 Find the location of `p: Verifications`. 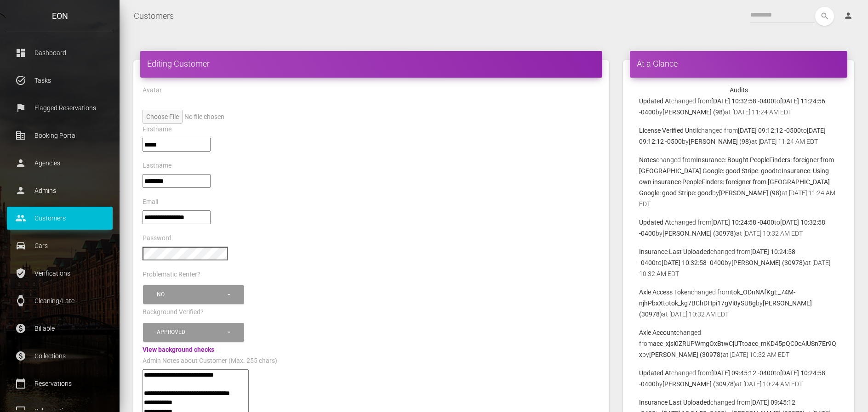

p: Verifications is located at coordinates (59, 274).